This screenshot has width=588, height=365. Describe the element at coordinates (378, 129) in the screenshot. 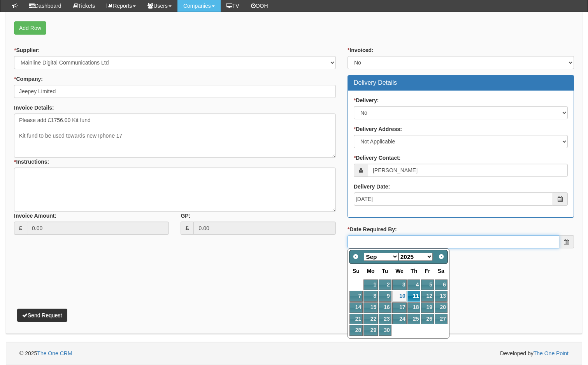

I see `label: Delivery Address:` at that location.